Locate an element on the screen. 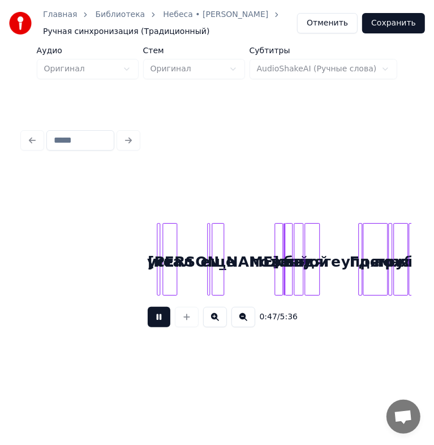 The width and height of the screenshot is (434, 445). a: Библиотека is located at coordinates (120, 15).